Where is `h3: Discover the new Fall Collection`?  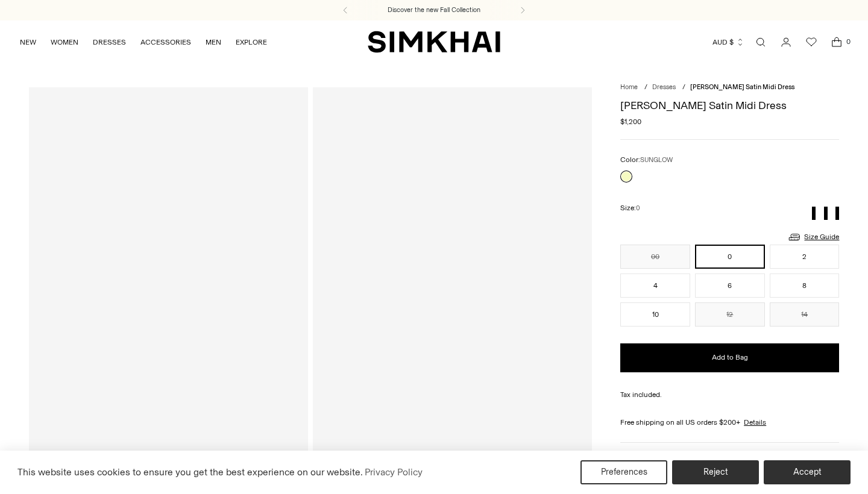
h3: Discover the new Fall Collection is located at coordinates (434, 10).